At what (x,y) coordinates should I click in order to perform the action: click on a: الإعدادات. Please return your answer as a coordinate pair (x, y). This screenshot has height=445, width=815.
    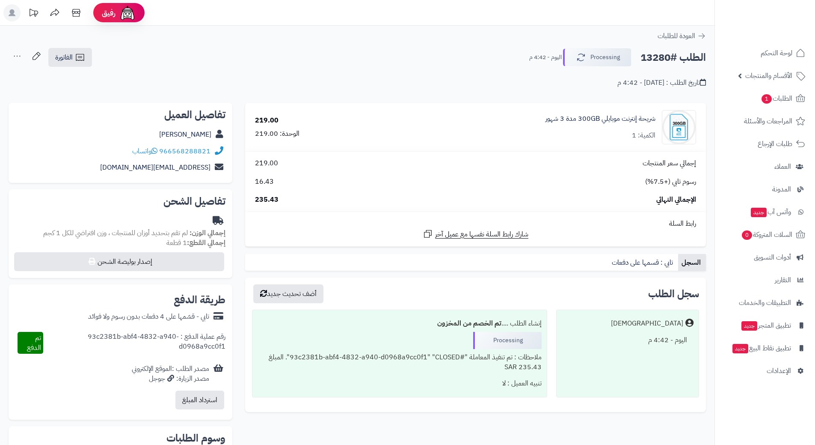
    Looking at the image, I should click on (765, 371).